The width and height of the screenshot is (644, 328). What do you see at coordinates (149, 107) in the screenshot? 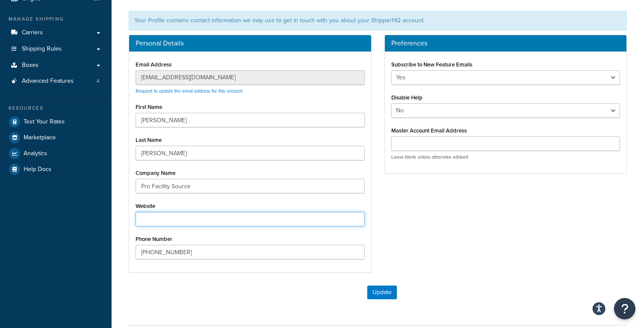
I see `label: First Name` at bounding box center [149, 107].